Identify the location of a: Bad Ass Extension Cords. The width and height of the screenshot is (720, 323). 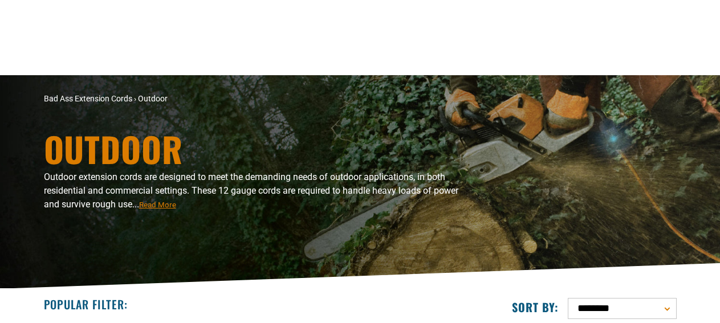
(88, 99).